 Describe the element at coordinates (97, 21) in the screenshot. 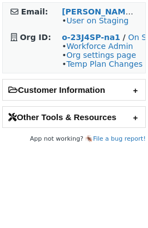

I see `a: User on Staging` at that location.